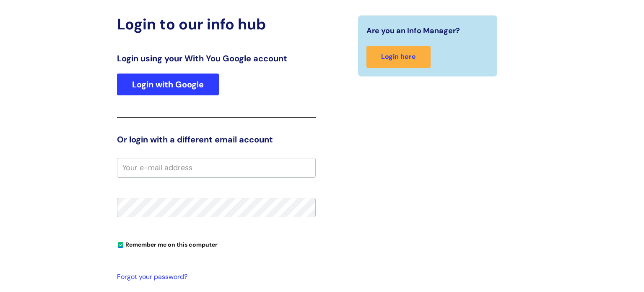 This screenshot has height=292, width=644. Describe the element at coordinates (121, 245) in the screenshot. I see `input: Remember me on this computer` at that location.